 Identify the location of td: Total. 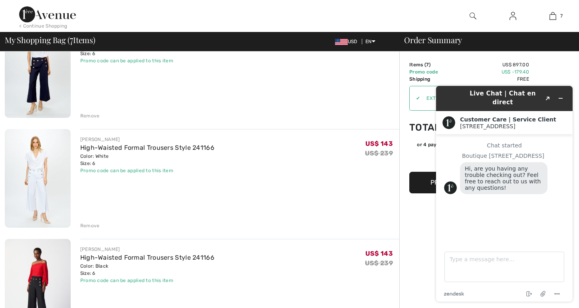
(431, 127).